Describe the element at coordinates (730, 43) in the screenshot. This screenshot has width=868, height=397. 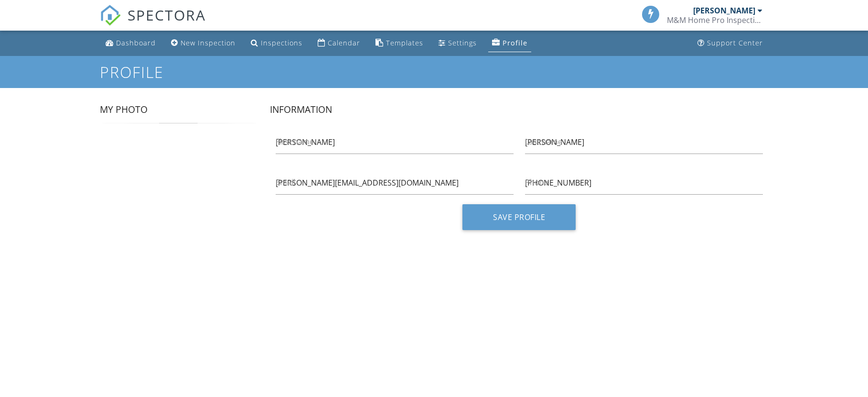
I see `a: Support Center` at that location.